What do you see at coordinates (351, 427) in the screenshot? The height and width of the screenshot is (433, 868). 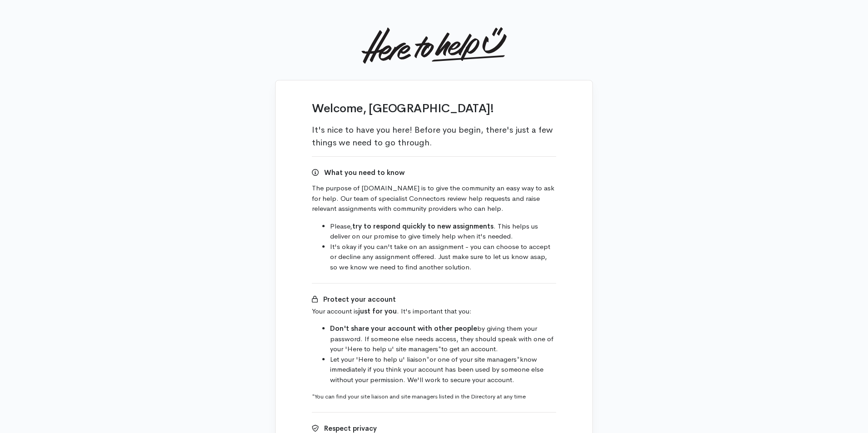 I see `b: Respect privacy` at bounding box center [351, 427].